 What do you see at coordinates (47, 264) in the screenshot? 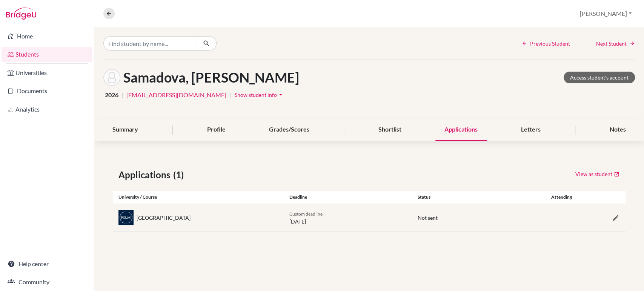
I see `a: Help center` at bounding box center [47, 264].